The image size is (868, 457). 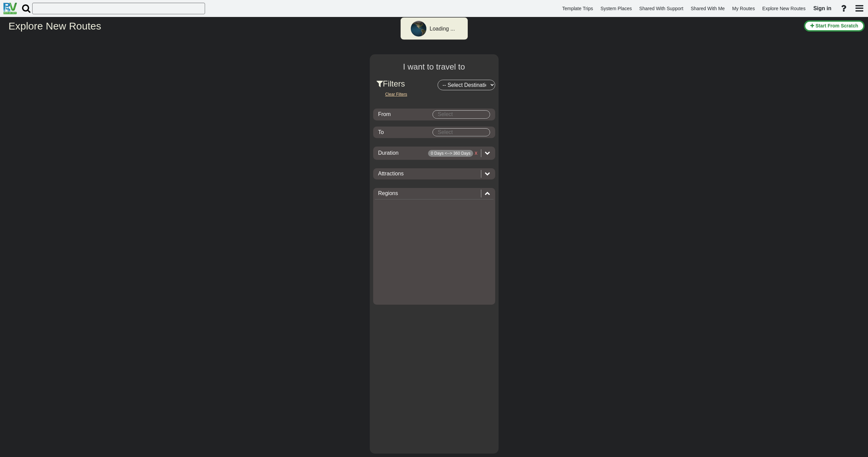 What do you see at coordinates (10, 9) in the screenshot?
I see `img: RvPlanetLogo.png` at bounding box center [10, 9].